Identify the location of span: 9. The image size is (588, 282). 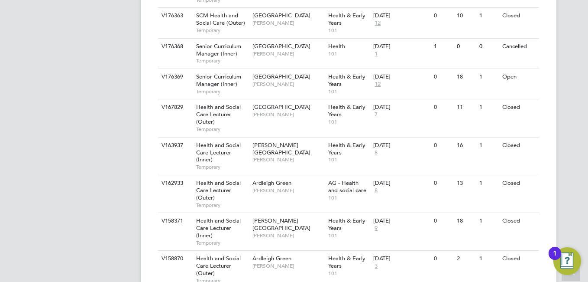
(376, 228).